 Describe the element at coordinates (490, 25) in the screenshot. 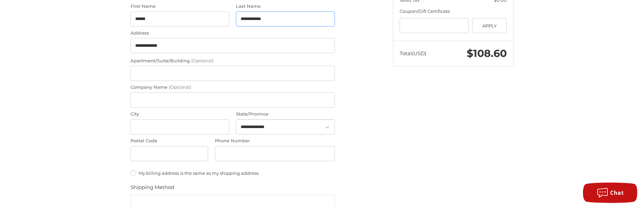

I see `button: Apply` at that location.